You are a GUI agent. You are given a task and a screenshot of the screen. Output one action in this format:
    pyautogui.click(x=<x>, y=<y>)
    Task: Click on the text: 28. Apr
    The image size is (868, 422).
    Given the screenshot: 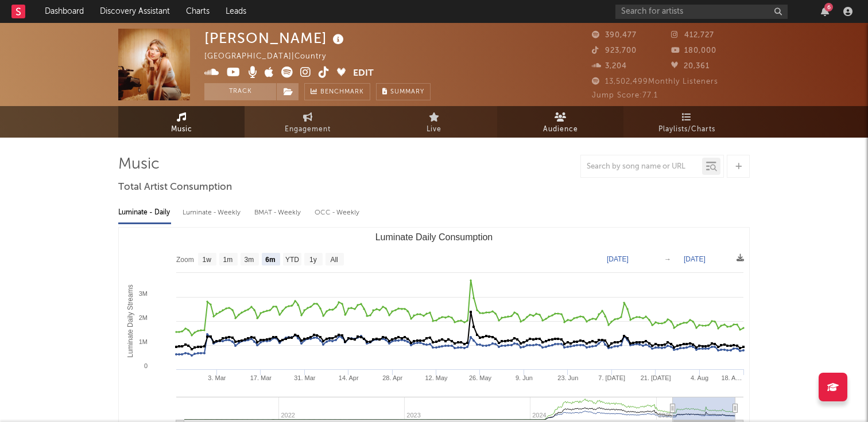 What is the action you would take?
    pyautogui.click(x=392, y=378)
    